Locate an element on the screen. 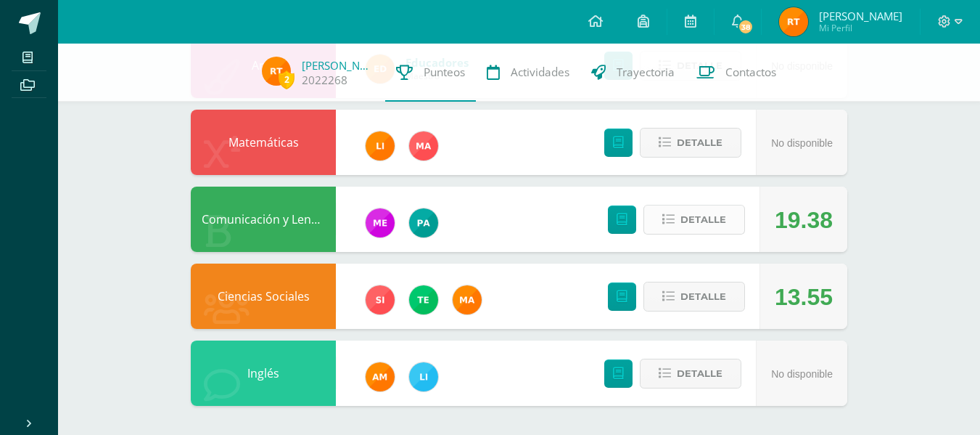 Image resolution: width=980 pixels, height=435 pixels. div: Ciencias Sociales is located at coordinates (263, 296).